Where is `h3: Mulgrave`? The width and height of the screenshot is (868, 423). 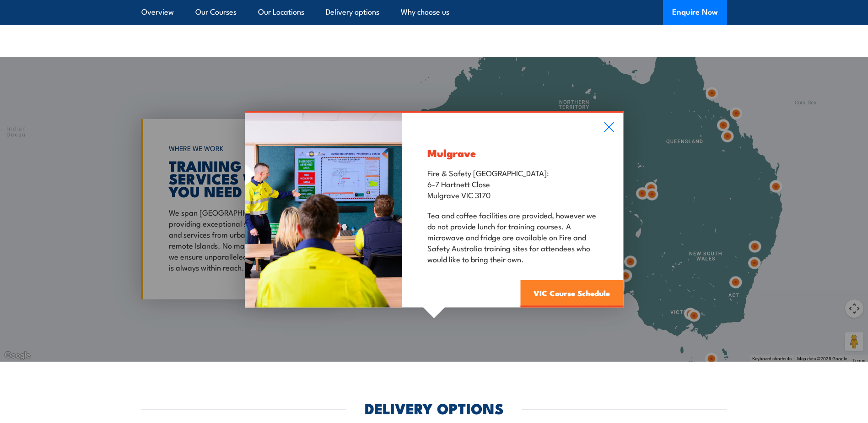
h3: Mulgrave is located at coordinates (512, 153).